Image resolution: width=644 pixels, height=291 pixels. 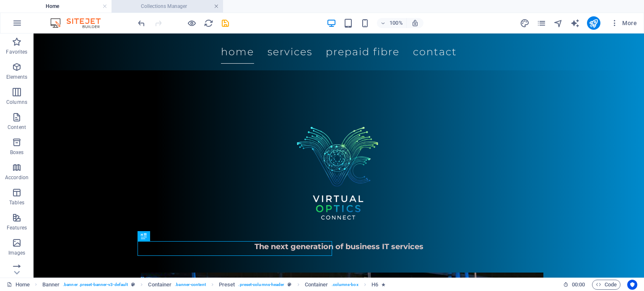 I want to click on button: design, so click(x=525, y=23).